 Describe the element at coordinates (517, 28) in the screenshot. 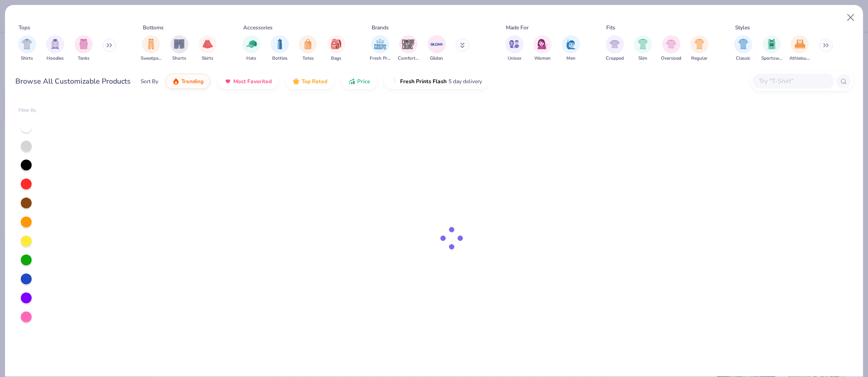

I see `div: Made For` at that location.